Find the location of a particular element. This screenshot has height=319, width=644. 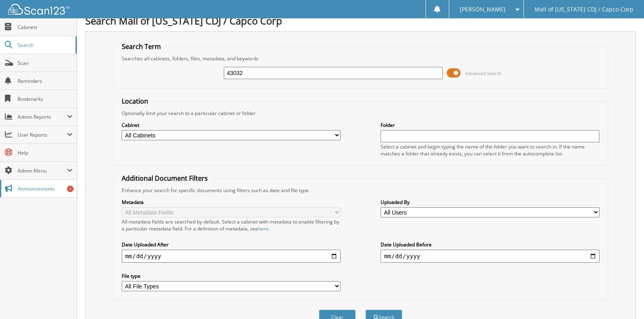

span: Advanced Search is located at coordinates (483, 73).